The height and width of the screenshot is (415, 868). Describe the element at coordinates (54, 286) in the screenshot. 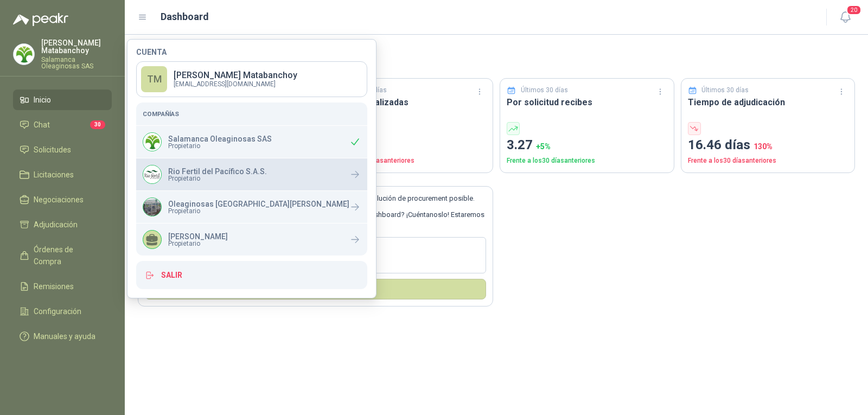

I see `span: Remisiones` at that location.